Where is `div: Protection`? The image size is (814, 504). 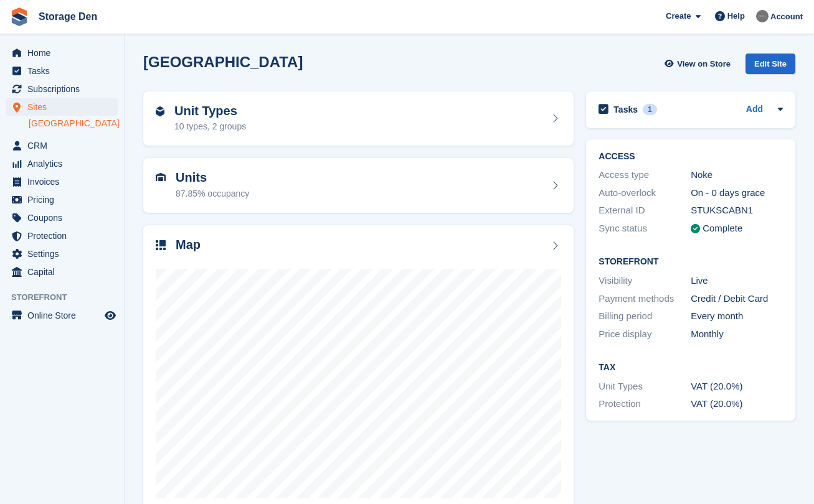 div: Protection is located at coordinates (645, 404).